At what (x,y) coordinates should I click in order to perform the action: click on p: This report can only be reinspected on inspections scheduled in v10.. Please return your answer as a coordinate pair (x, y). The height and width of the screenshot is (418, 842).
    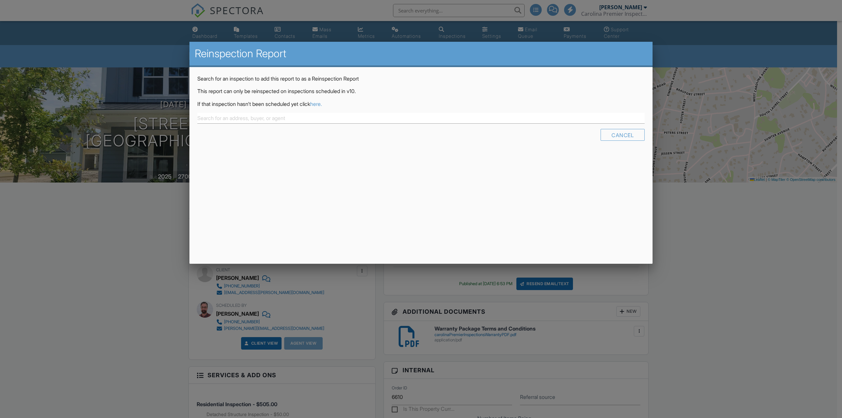
    Looking at the image, I should click on (421, 91).